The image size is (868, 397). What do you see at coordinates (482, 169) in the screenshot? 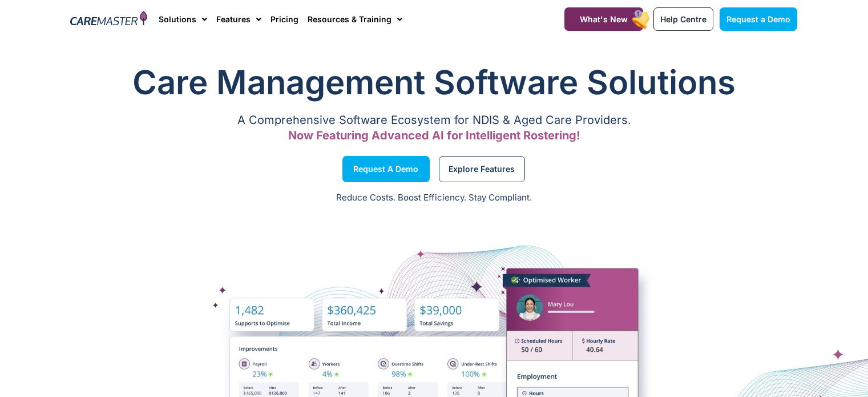
I see `span: Explore Features` at bounding box center [482, 169].